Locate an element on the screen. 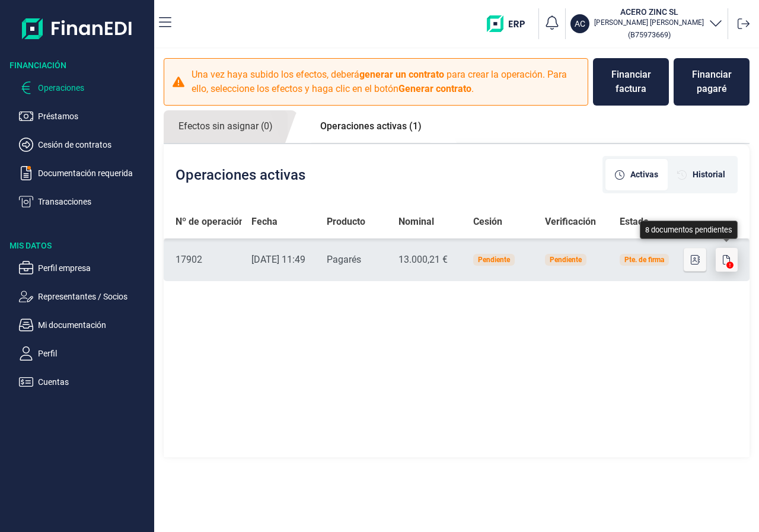  span: Fecha is located at coordinates (265, 222).